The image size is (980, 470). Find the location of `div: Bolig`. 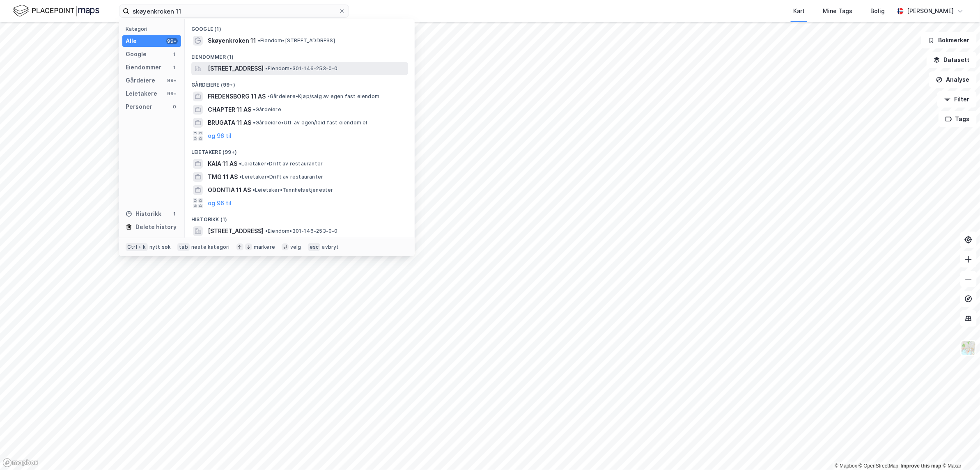

div: Bolig is located at coordinates (877, 11).